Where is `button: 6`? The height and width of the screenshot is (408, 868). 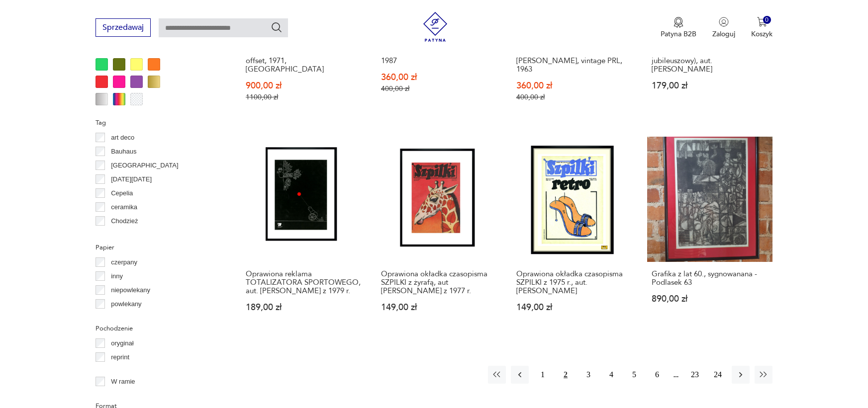
button: 6 is located at coordinates (657, 375).